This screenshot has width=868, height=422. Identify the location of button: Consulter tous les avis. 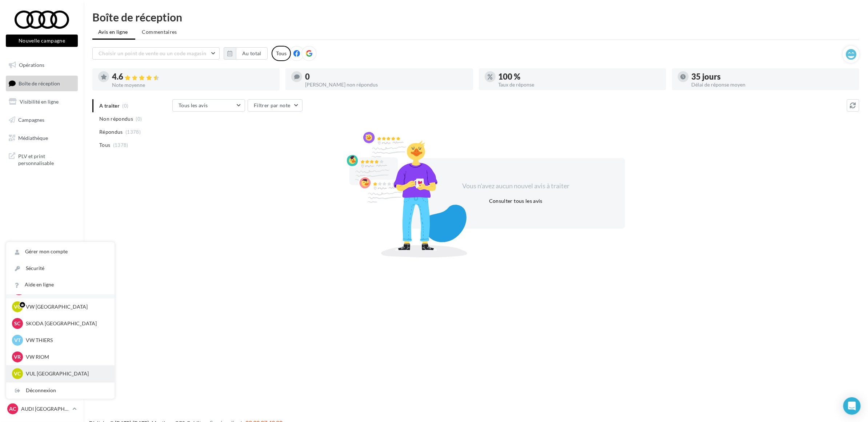
(516, 201).